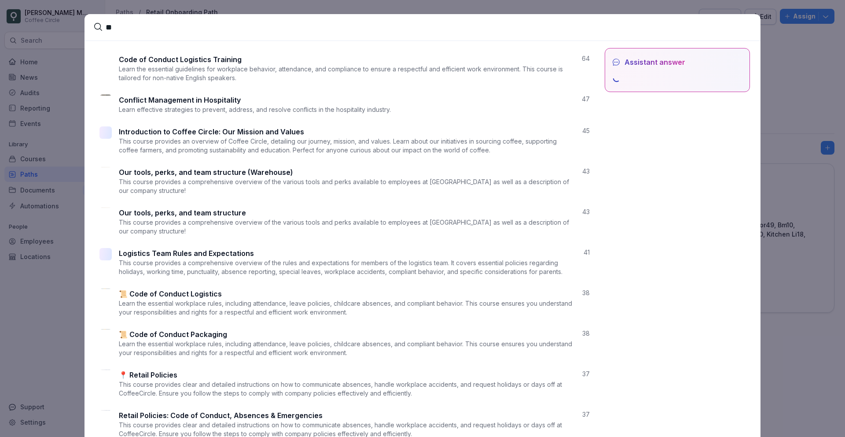 Image resolution: width=845 pixels, height=437 pixels. What do you see at coordinates (345, 68) in the screenshot?
I see `a: Code of Conduct Logistics TrainingLearn the essential guidelines for workplace behavior, attendan...` at bounding box center [345, 68].